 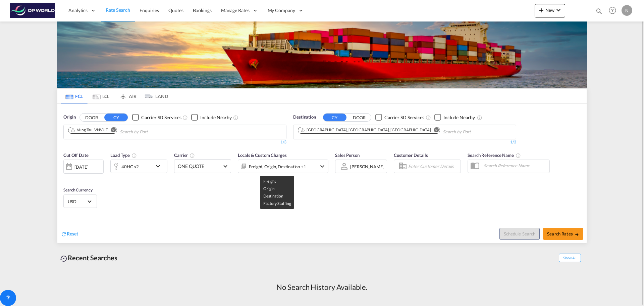 I want to click on div: OriginDOOR CY Checkbox No InkUnchecked: Search for CY (Container Yard) services for all selected ..., so click(x=322, y=173).